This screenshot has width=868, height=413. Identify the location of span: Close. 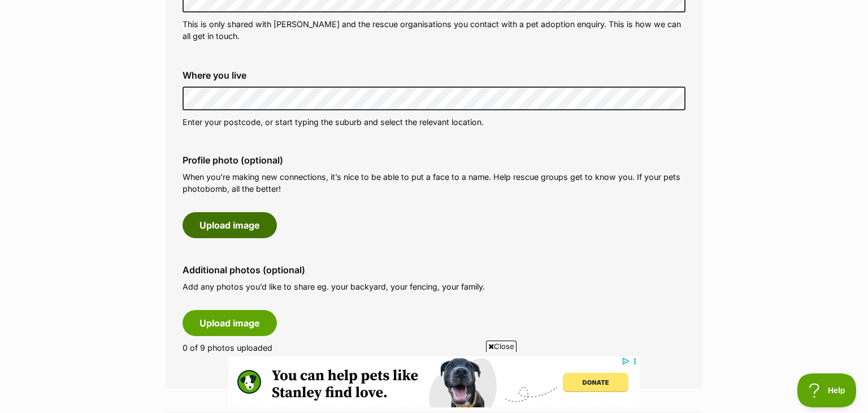
(502, 347).